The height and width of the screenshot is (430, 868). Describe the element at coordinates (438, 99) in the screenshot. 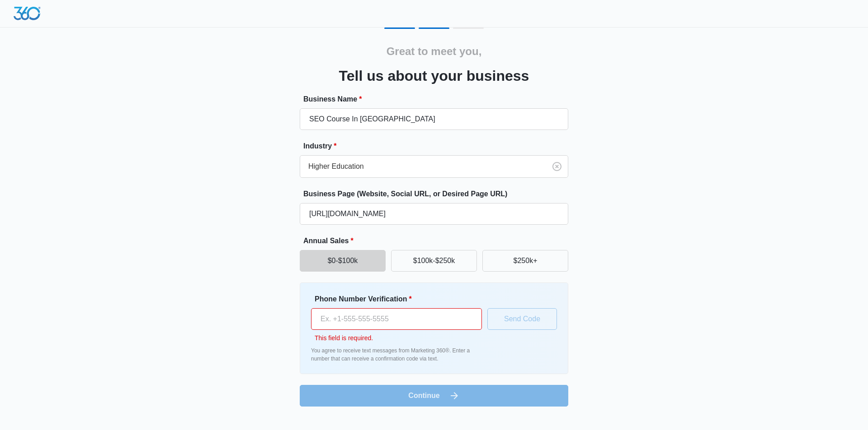

I see `label: Business Name` at that location.